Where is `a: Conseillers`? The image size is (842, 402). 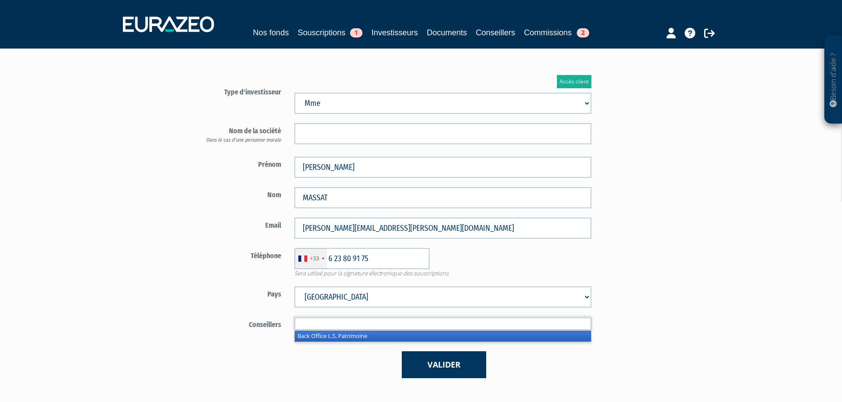
a: Conseillers is located at coordinates (495, 33).